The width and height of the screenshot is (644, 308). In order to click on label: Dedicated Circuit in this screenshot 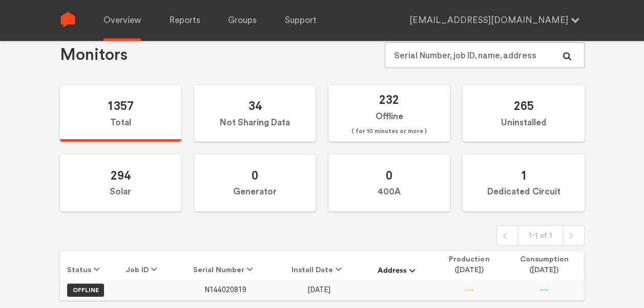, I will do `click(523, 183)`.